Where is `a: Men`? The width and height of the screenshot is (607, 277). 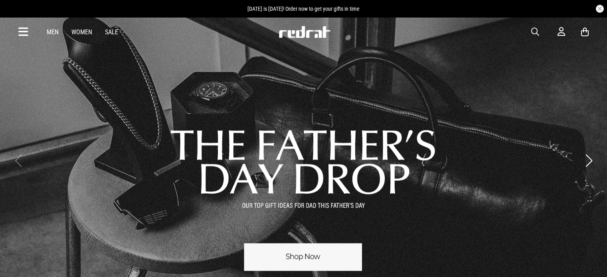 a: Men is located at coordinates (53, 32).